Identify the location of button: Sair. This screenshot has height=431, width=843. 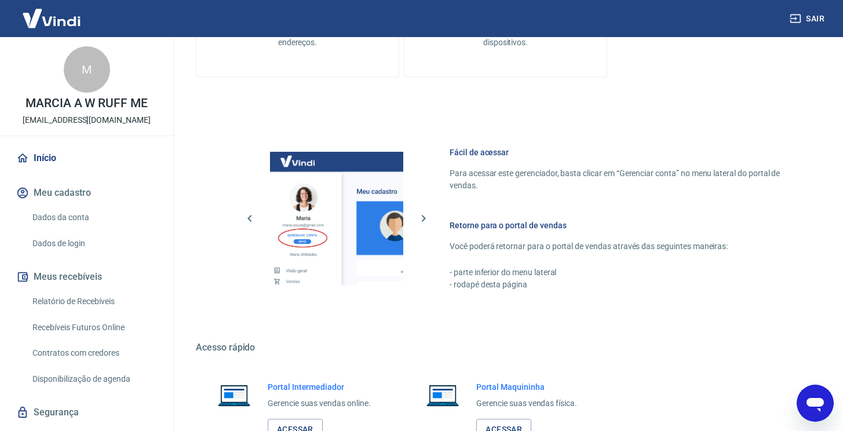
(808, 19).